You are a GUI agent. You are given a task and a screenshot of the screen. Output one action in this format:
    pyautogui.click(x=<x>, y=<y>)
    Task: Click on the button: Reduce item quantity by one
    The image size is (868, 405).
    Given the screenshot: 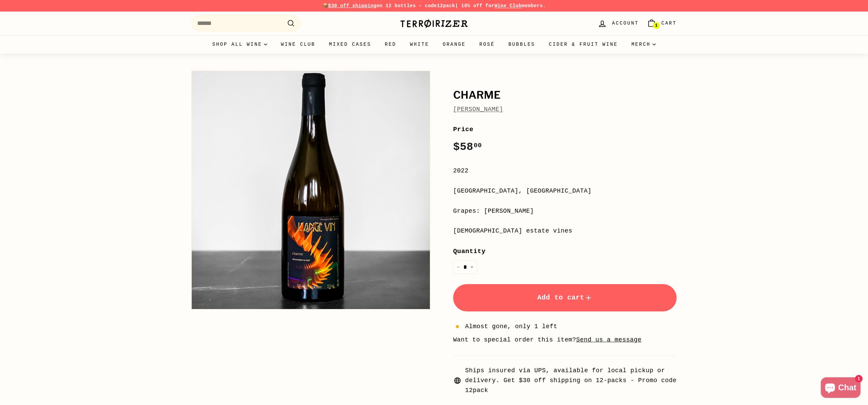 What is the action you would take?
    pyautogui.click(x=458, y=267)
    